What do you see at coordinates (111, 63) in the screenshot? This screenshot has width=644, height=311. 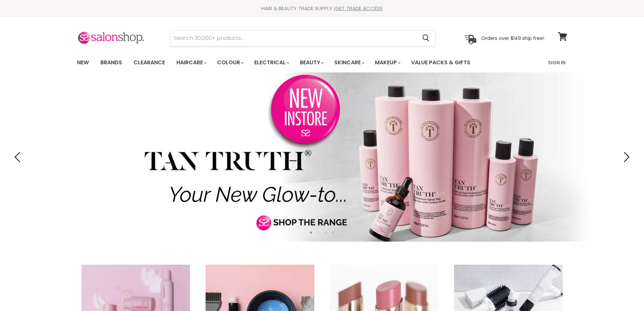 I see `a: Brands` at bounding box center [111, 63].